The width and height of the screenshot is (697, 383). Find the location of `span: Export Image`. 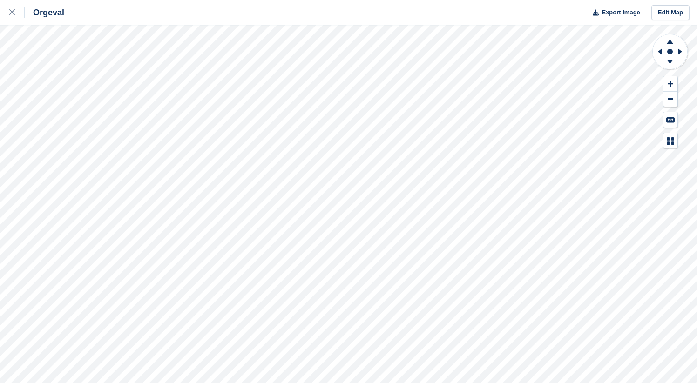

span: Export Image is located at coordinates (621, 13).